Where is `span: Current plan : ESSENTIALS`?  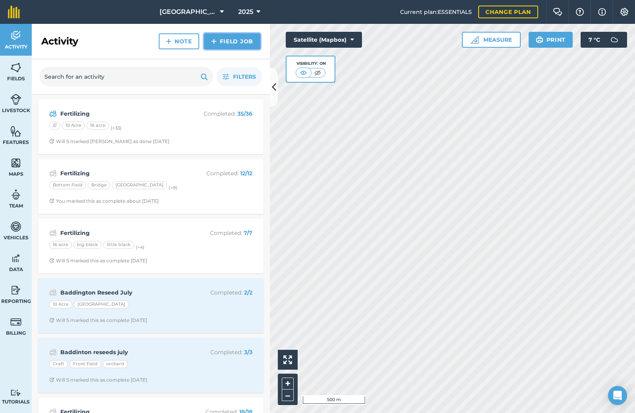
span: Current plan : ESSENTIALS is located at coordinates (436, 12).